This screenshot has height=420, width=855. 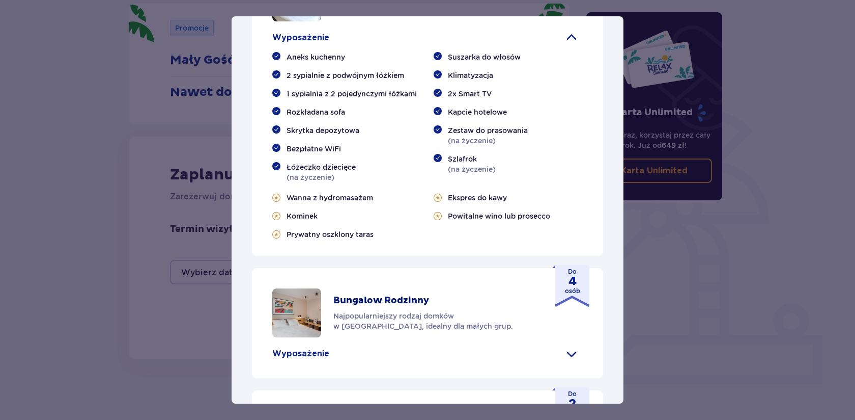 I want to click on span: Aneks kuchenny, so click(x=316, y=57).